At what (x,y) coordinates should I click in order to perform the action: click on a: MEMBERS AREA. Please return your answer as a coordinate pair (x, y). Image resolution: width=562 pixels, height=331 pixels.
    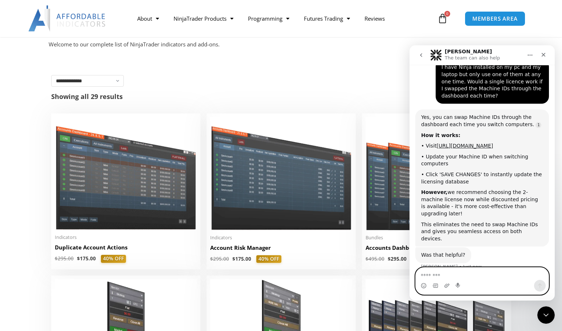
    Looking at the image, I should click on (495, 19).